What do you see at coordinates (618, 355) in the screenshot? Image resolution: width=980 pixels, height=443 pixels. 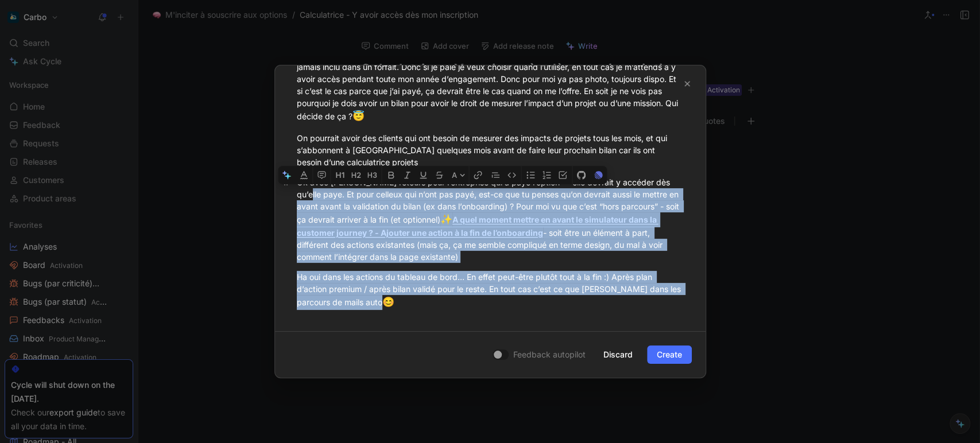 I see `button: Discard` at bounding box center [618, 355].